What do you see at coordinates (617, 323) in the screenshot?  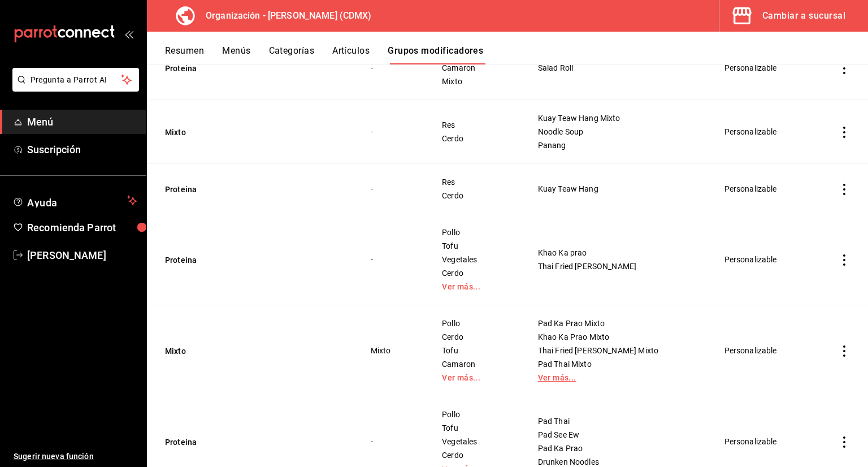 I see `span: Pad Ka Prao Mixto` at bounding box center [617, 323].